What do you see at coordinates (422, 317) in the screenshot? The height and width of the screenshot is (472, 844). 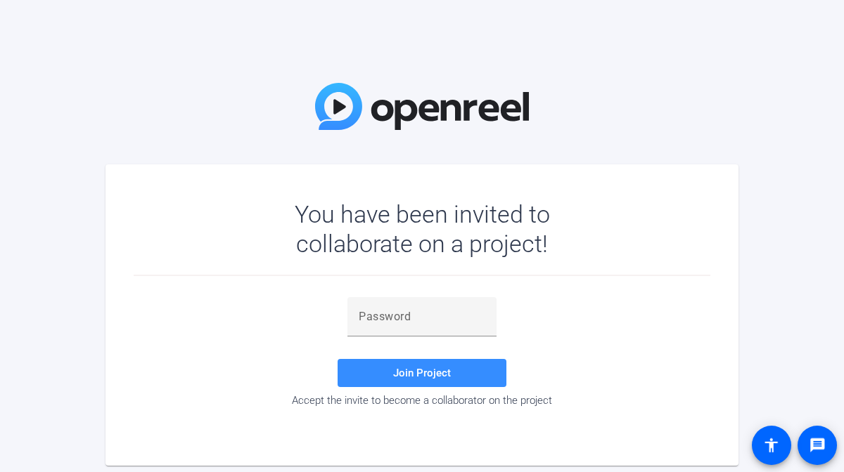 I see `input: Password` at bounding box center [422, 317].